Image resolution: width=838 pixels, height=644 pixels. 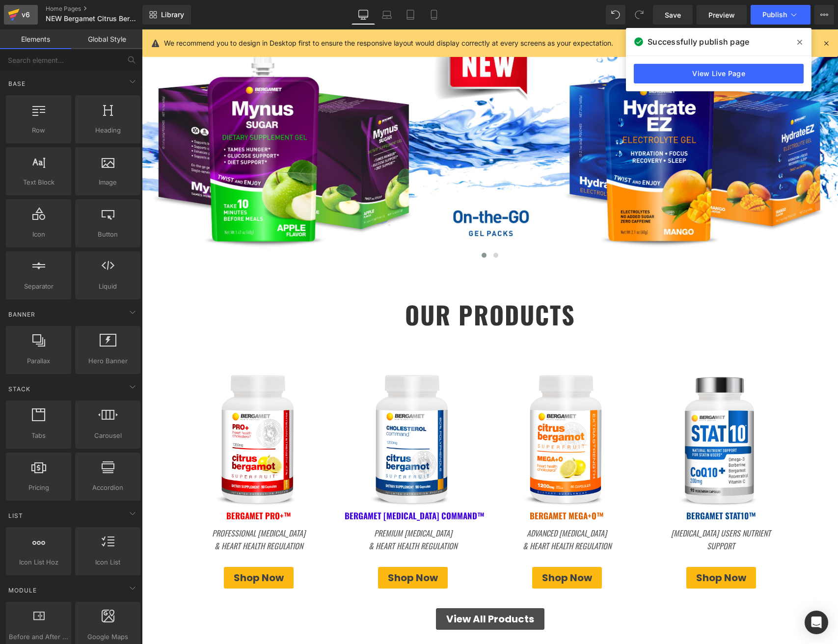 What do you see at coordinates (411, 15) in the screenshot?
I see `a: Tablet` at bounding box center [411, 15].